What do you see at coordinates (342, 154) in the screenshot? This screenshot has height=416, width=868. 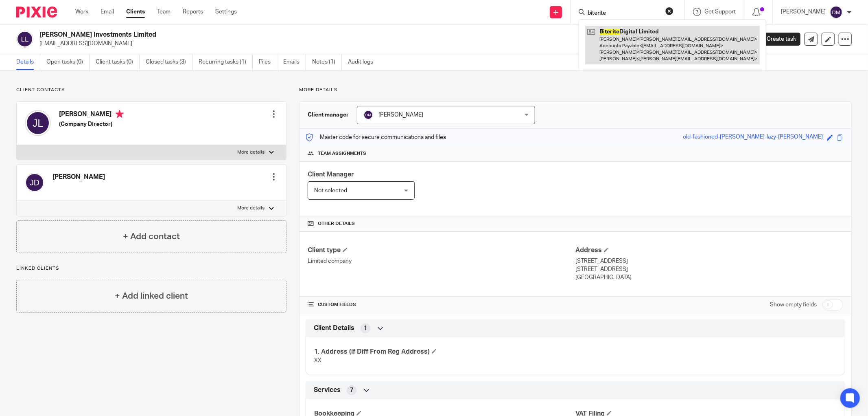 I see `span: Team assignments` at bounding box center [342, 154].